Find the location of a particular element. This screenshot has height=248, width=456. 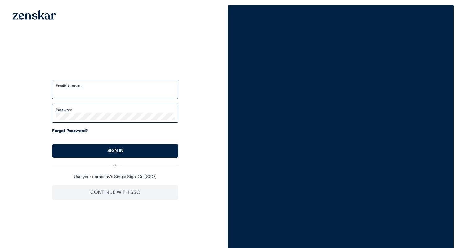

a: Forgot Password? is located at coordinates (70, 131).